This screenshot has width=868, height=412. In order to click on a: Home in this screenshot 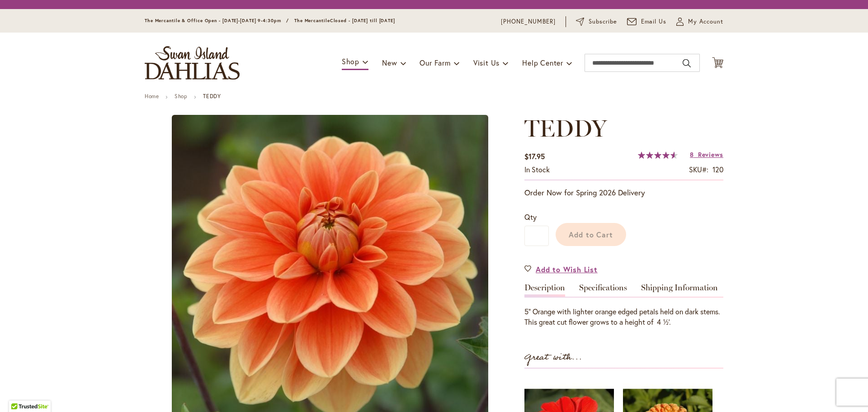, I will do `click(152, 96)`.